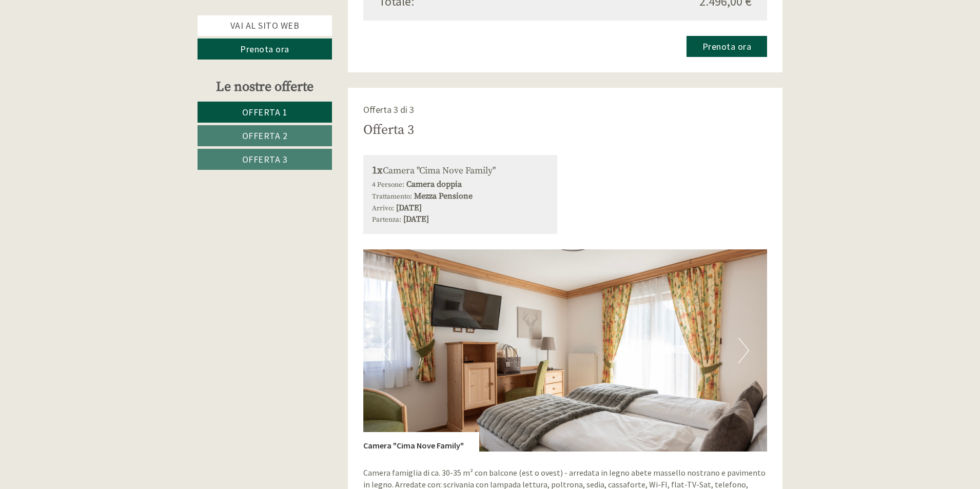  What do you see at coordinates (434, 184) in the screenshot?
I see `b: Camera doppia` at bounding box center [434, 184].